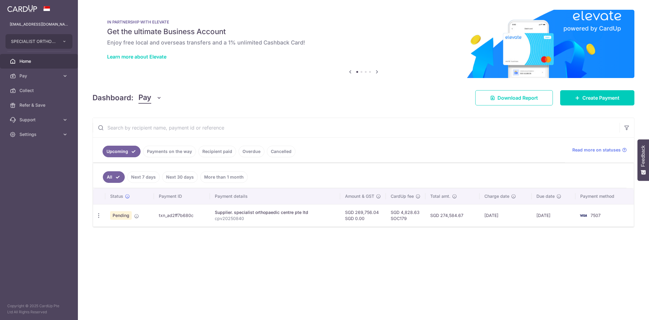 Image resolution: width=649 pixels, height=320 pixels. Describe the element at coordinates (150, 98) in the screenshot. I see `button: Pay` at that location.